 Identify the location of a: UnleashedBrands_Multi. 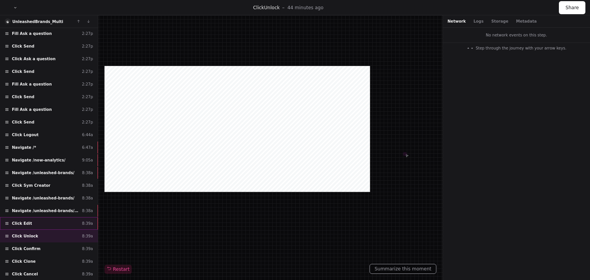
(38, 21).